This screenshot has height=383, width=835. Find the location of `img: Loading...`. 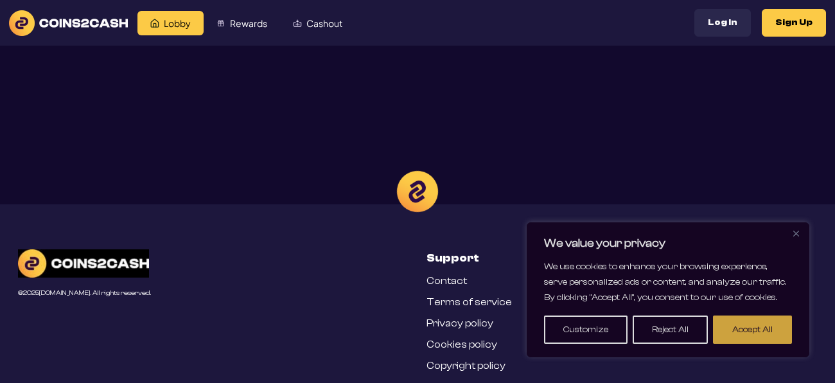

img: Loading... is located at coordinates (418, 191).